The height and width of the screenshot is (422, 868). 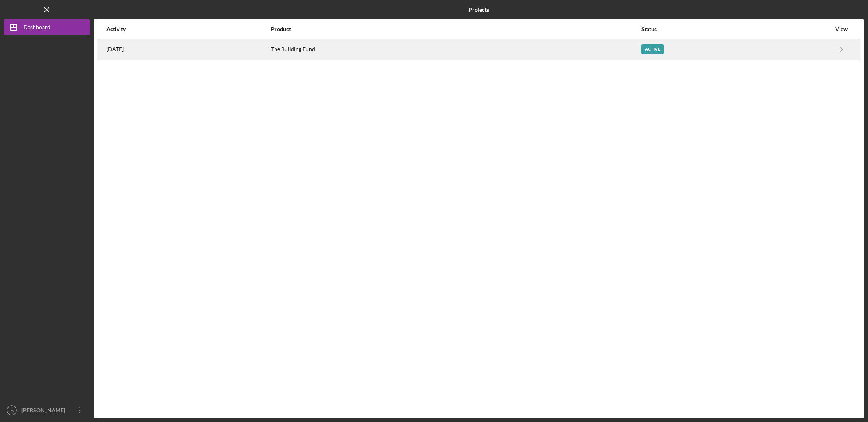 What do you see at coordinates (479, 10) in the screenshot?
I see `b: Projects` at bounding box center [479, 10].